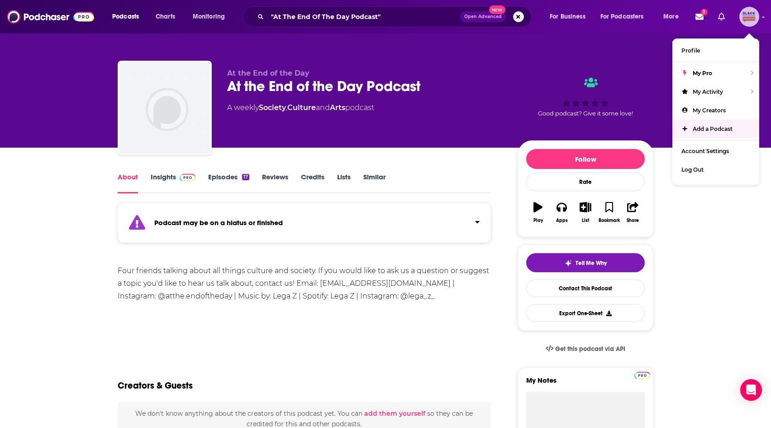 The height and width of the screenshot is (428, 771). What do you see at coordinates (749, 17) in the screenshot?
I see `button: Show profile menu` at bounding box center [749, 17].